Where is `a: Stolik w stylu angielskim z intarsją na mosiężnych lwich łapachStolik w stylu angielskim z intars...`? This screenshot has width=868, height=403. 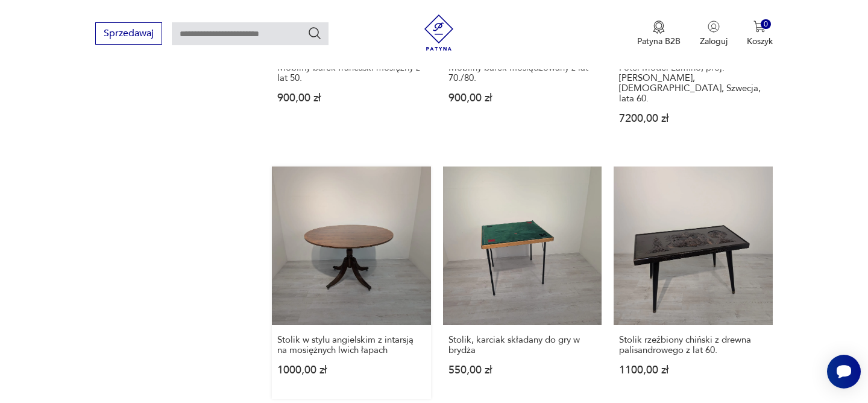 a: Stolik w stylu angielskim z intarsją na mosiężnych lwich łapachStolik w stylu angielskim z intars... is located at coordinates (351, 282).